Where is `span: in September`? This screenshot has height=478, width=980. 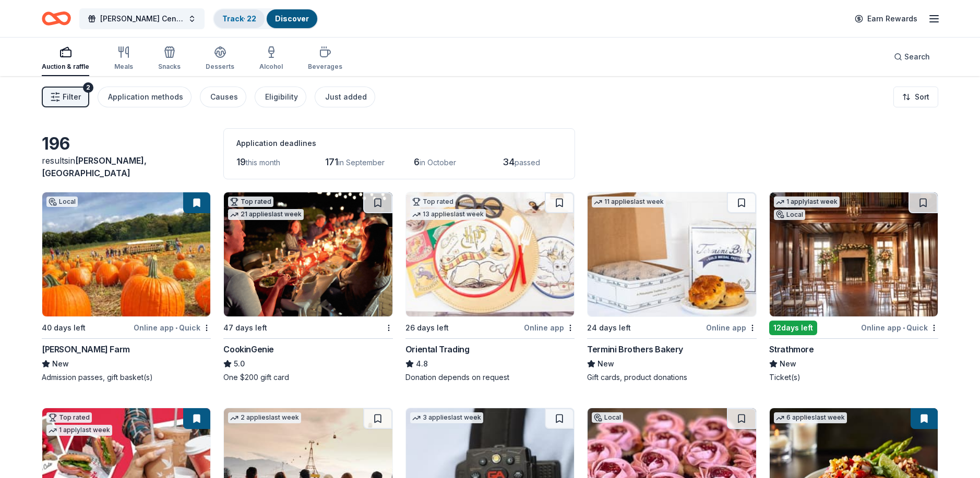
span: in September is located at coordinates (361, 162).